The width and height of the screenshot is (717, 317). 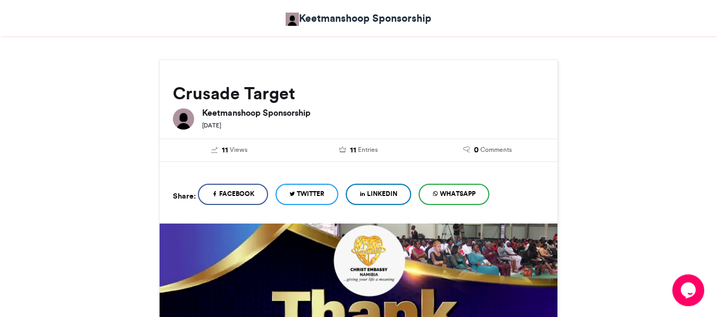 I want to click on h2: Crusade Target, so click(x=358, y=94).